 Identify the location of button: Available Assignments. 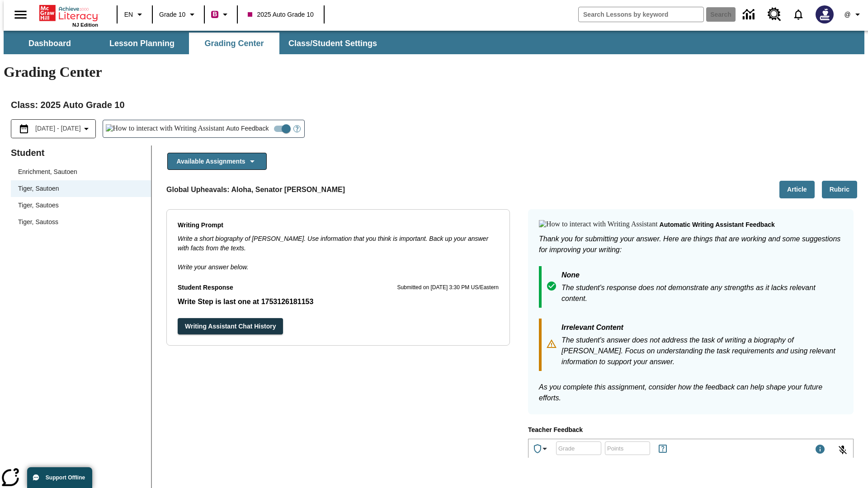
(217, 161).